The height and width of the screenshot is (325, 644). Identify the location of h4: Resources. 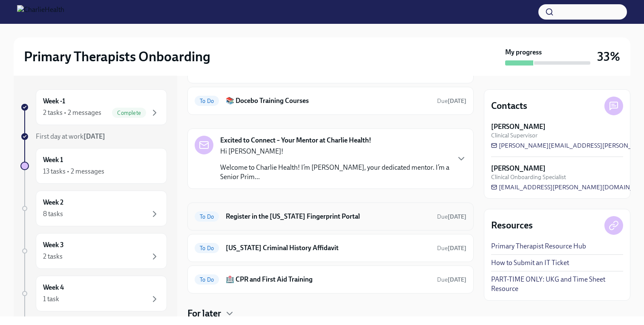
(512, 225).